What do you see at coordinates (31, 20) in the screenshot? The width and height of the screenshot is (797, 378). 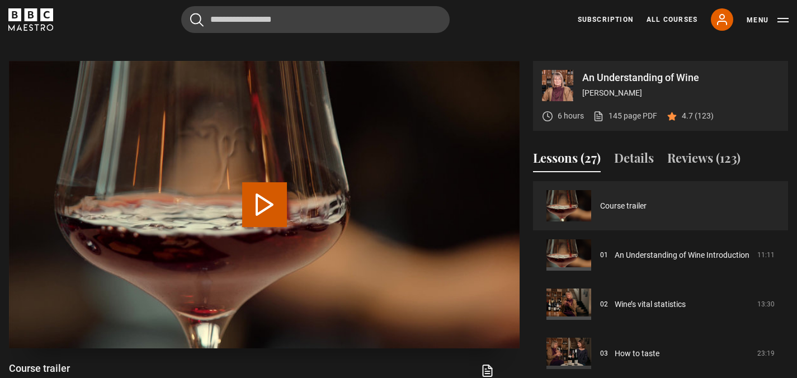 I see `svg: BBC Maestro` at bounding box center [31, 20].